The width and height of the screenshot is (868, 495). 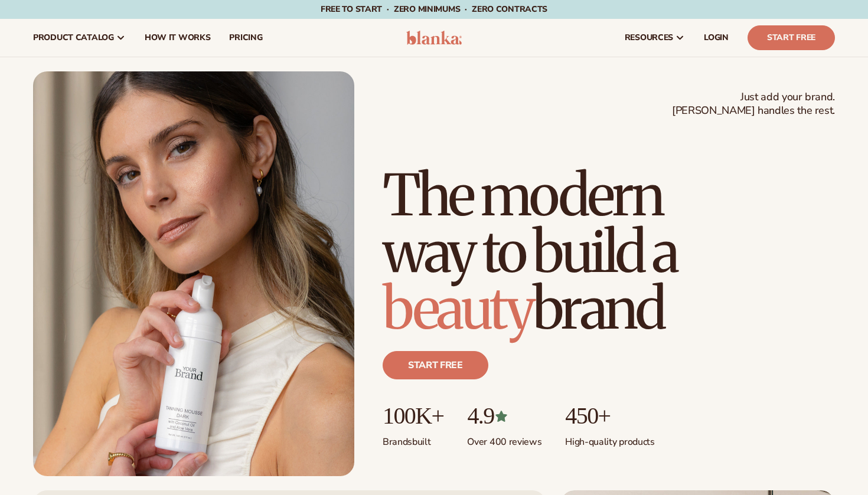 What do you see at coordinates (716, 38) in the screenshot?
I see `a: LOGIN` at bounding box center [716, 38].